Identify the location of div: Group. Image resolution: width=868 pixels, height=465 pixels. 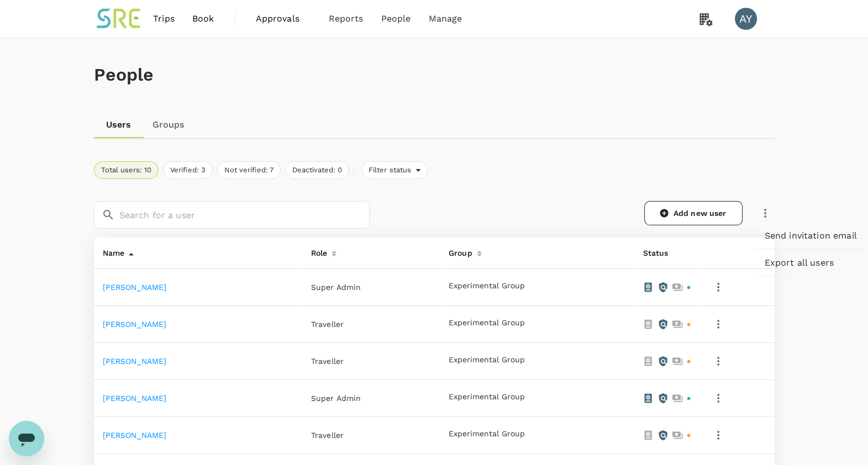
(458, 251).